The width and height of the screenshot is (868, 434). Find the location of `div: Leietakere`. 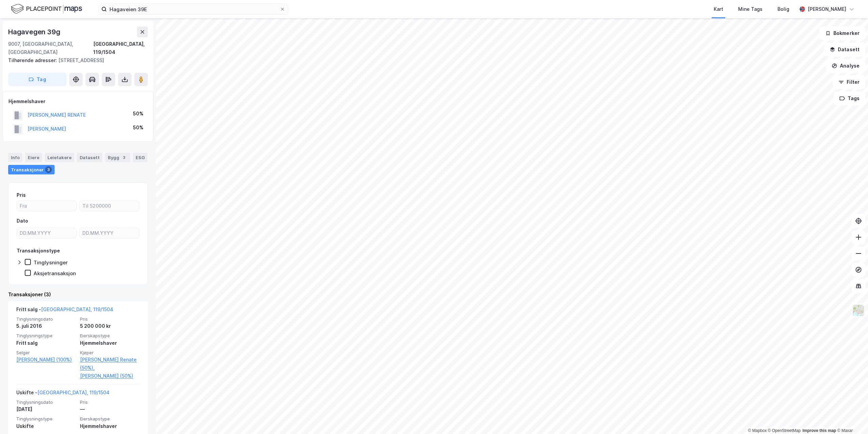

div: Leietakere is located at coordinates (60, 157).